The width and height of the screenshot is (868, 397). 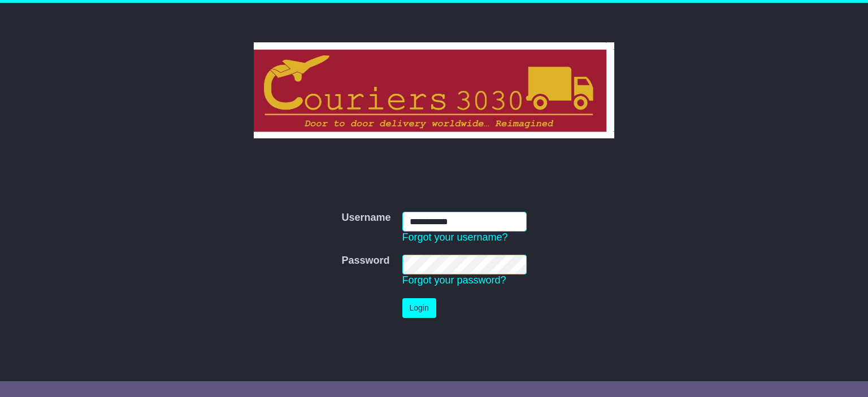 What do you see at coordinates (420, 308) in the screenshot?
I see `button: Login` at bounding box center [420, 308].